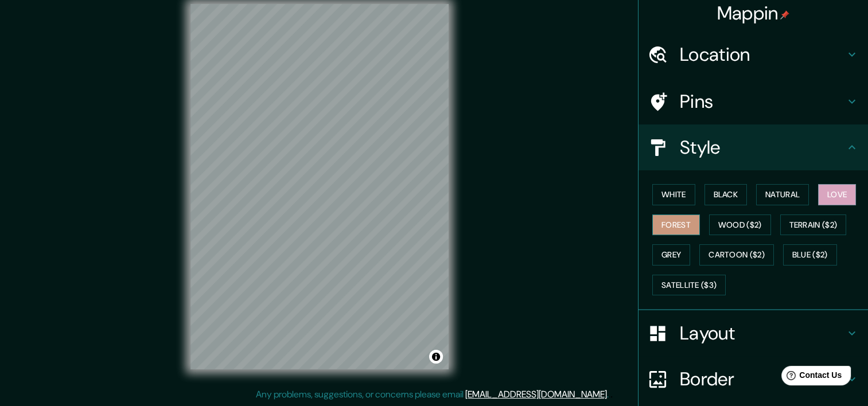  I want to click on div: Location, so click(753, 55).